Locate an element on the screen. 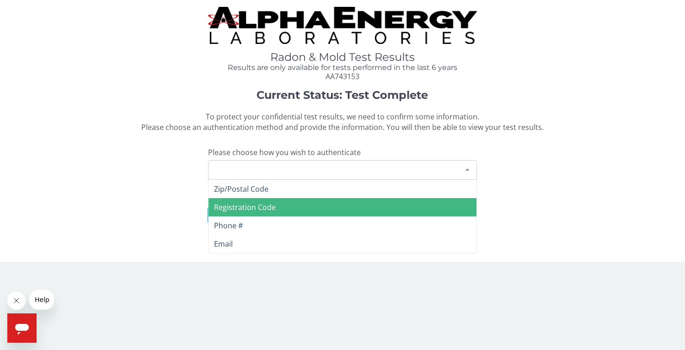 This screenshot has width=685, height=350. h4: Results are only available for tests performed in the last 6 years is located at coordinates (342, 68).